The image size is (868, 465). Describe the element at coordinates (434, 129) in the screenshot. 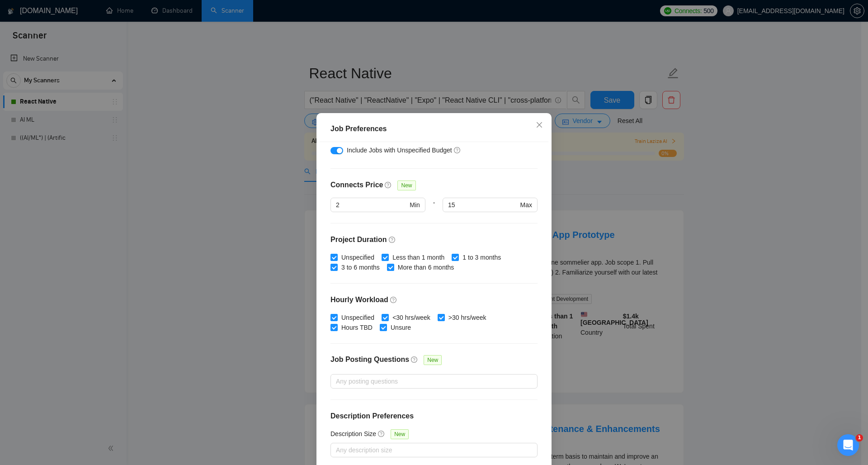

I see `div: Job Preferences` at that location.